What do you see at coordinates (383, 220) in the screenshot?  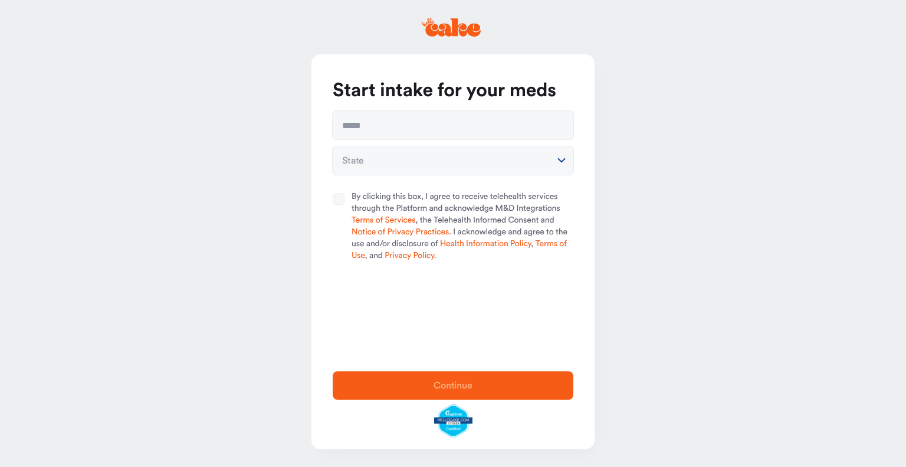 I see `a: Terms of Services` at bounding box center [383, 220].